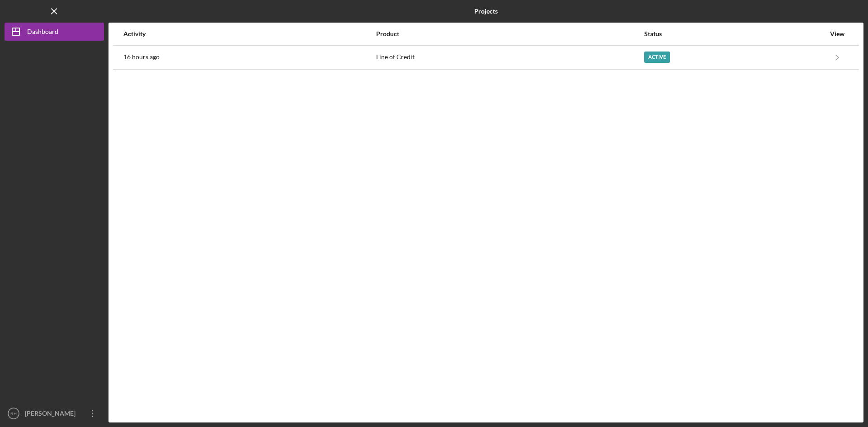 Image resolution: width=868 pixels, height=427 pixels. I want to click on div: Line of Credit, so click(509, 57).